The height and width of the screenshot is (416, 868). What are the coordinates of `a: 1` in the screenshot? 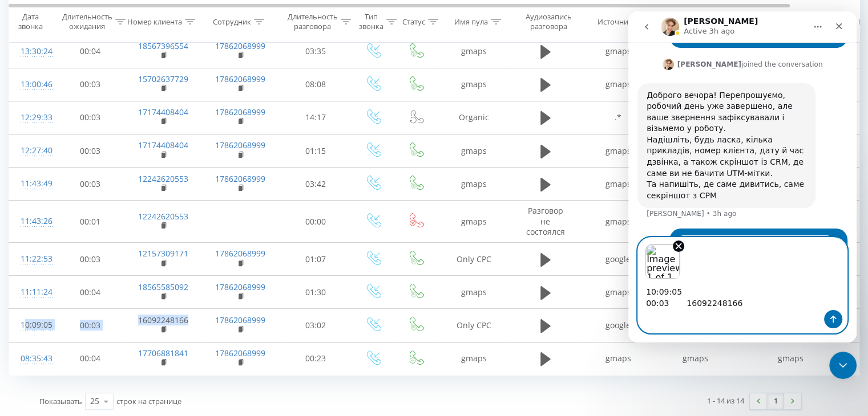 It's located at (775, 402).